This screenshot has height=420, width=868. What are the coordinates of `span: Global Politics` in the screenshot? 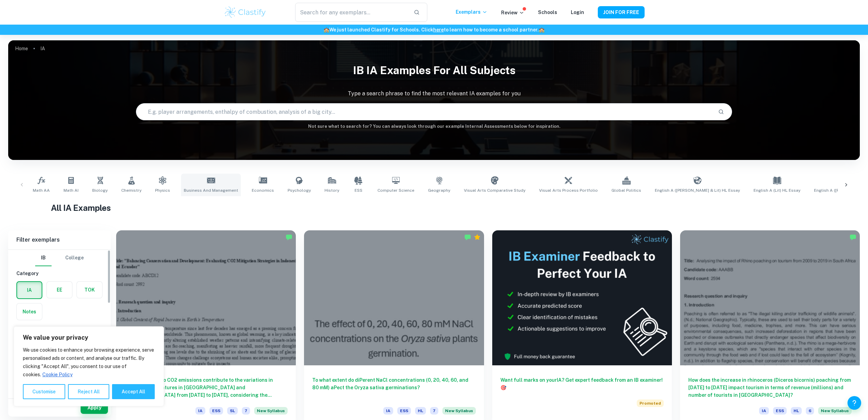 It's located at (626, 191).